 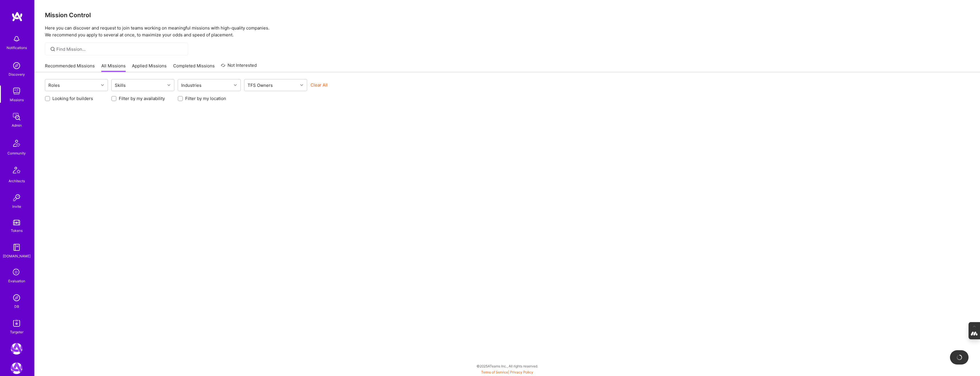 What do you see at coordinates (17, 17) in the screenshot?
I see `img: logo` at bounding box center [17, 17].